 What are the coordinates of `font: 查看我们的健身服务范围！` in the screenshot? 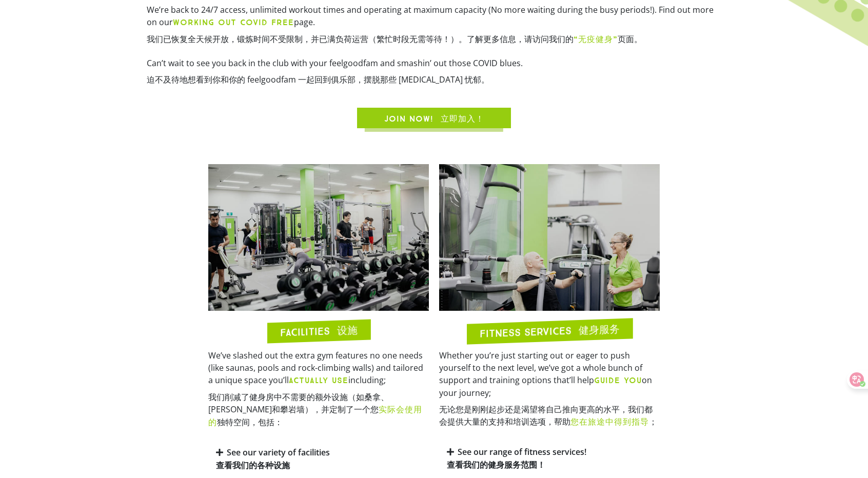 It's located at (496, 465).